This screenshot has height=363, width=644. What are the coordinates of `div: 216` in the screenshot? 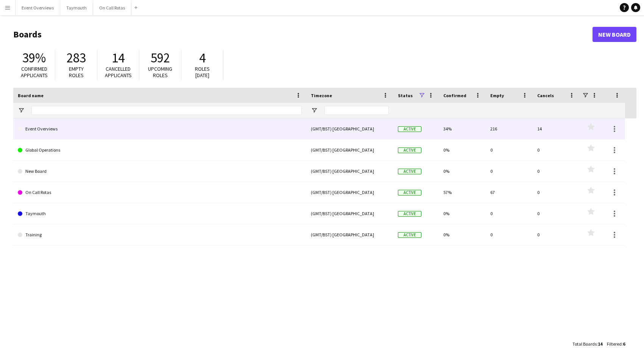 It's located at (509, 129).